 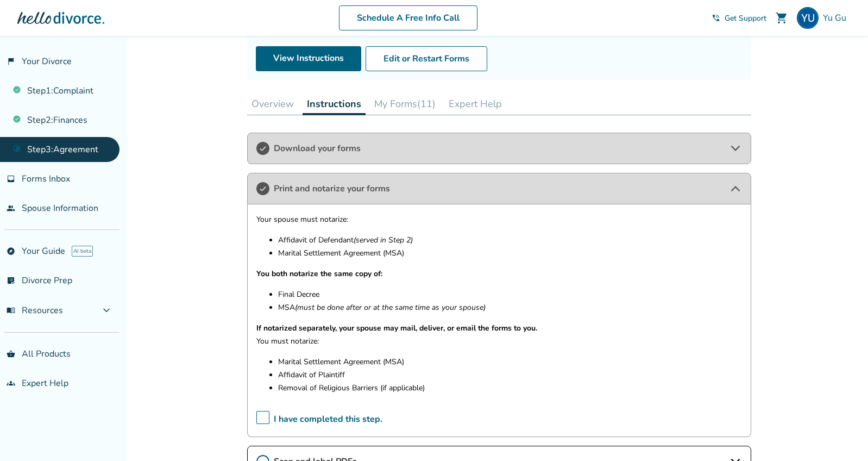 I want to click on strong: You both notarize the same copy of:, so click(x=320, y=273).